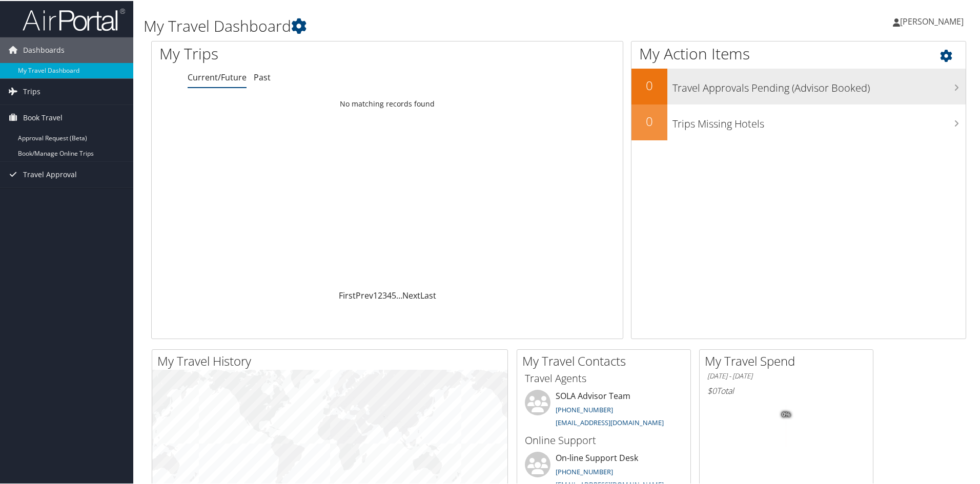  What do you see at coordinates (394, 295) in the screenshot?
I see `a: 5` at bounding box center [394, 295].